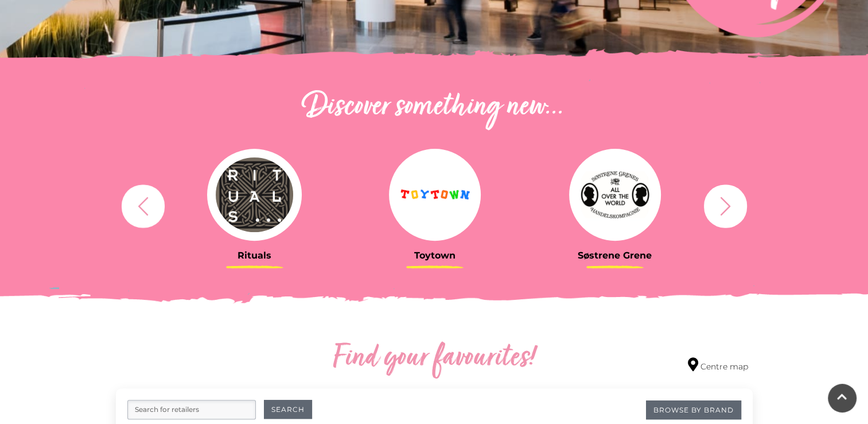 The height and width of the screenshot is (424, 868). Describe the element at coordinates (435, 204) in the screenshot. I see `a: Toytown` at that location.